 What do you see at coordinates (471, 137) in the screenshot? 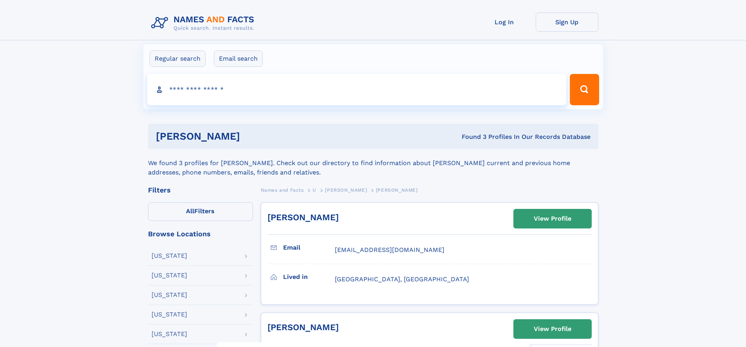
I see `div: Found 3 Profiles In Our Records Database` at bounding box center [471, 137].